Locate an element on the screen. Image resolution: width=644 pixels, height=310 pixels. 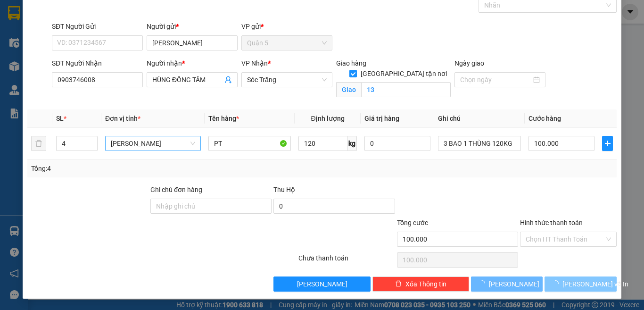
div: SĐT Người Gửi is located at coordinates (97, 26).